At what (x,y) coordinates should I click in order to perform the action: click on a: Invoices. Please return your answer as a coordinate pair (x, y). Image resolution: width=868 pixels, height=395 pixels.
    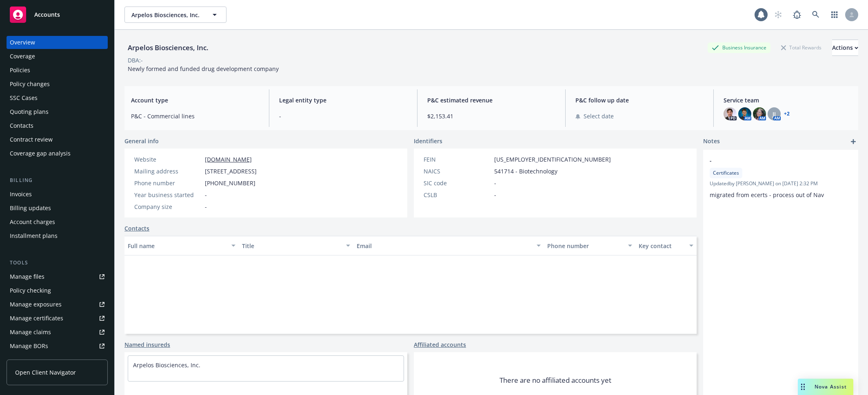
    Looking at the image, I should click on (57, 194).